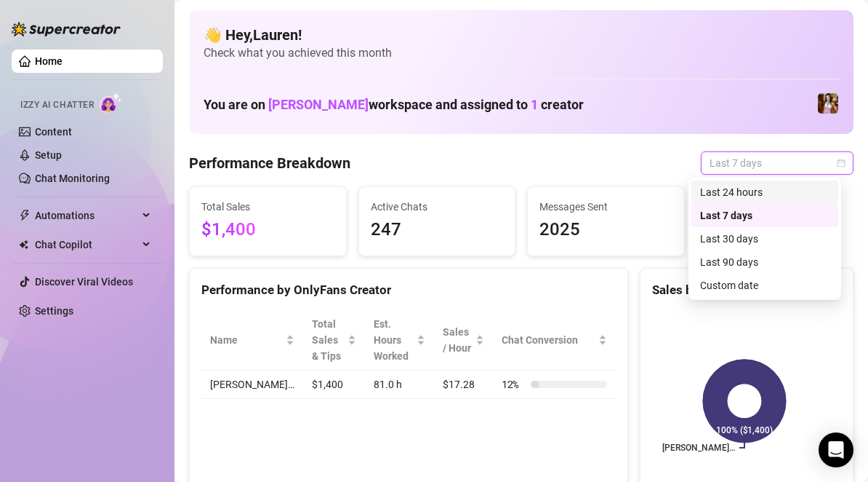 The height and width of the screenshot is (482, 868). What do you see at coordinates (400, 384) in the screenshot?
I see `td: 81.0 h` at bounding box center [400, 384].